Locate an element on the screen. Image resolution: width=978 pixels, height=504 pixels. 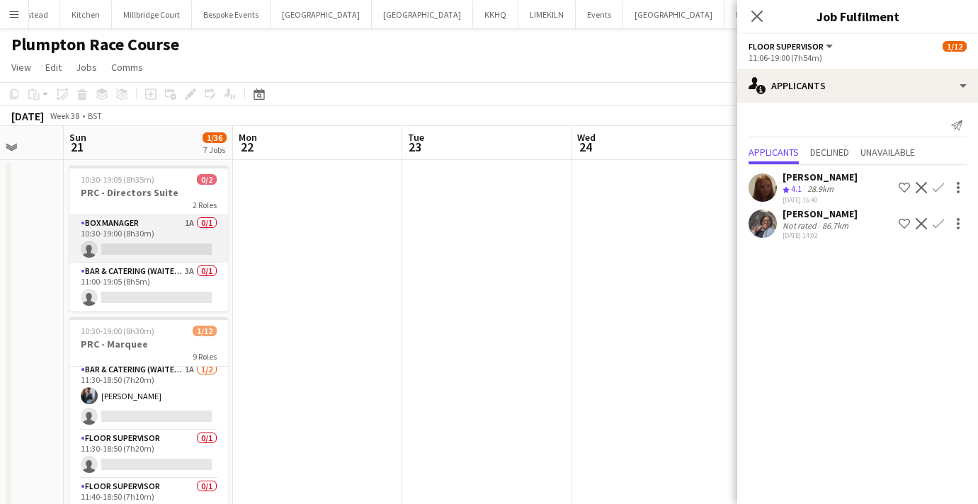
span: Declined is located at coordinates (830, 152).